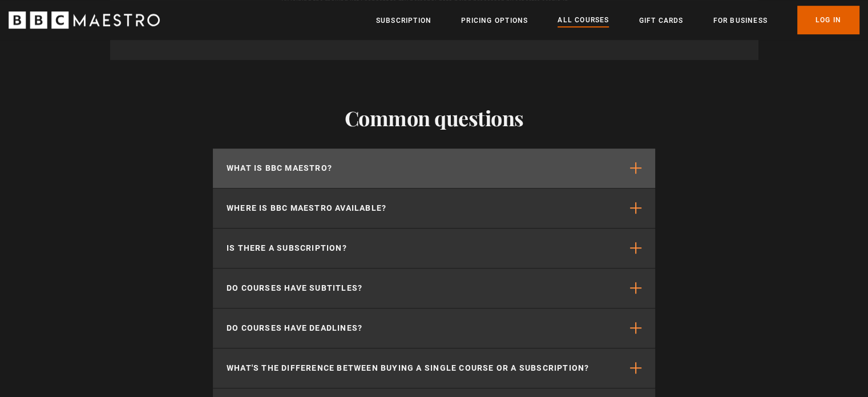 Image resolution: width=868 pixels, height=397 pixels. I want to click on a: BBC Maestro, so click(84, 20).